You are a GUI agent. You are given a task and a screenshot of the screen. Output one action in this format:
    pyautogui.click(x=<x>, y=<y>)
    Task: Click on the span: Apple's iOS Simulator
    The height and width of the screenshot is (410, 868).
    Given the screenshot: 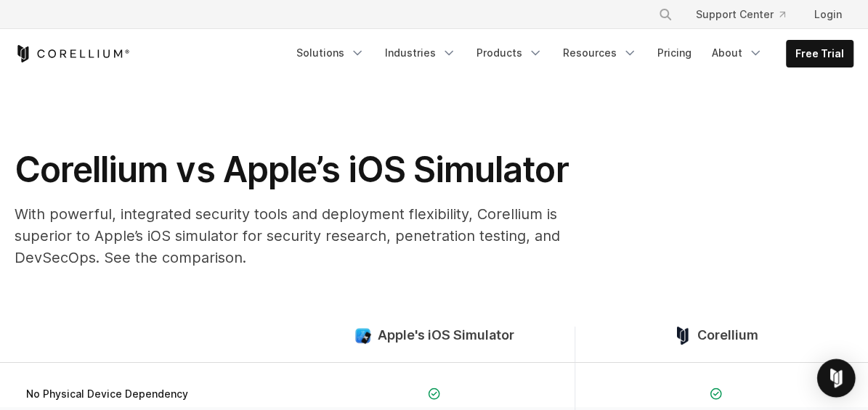 What is the action you would take?
    pyautogui.click(x=446, y=336)
    